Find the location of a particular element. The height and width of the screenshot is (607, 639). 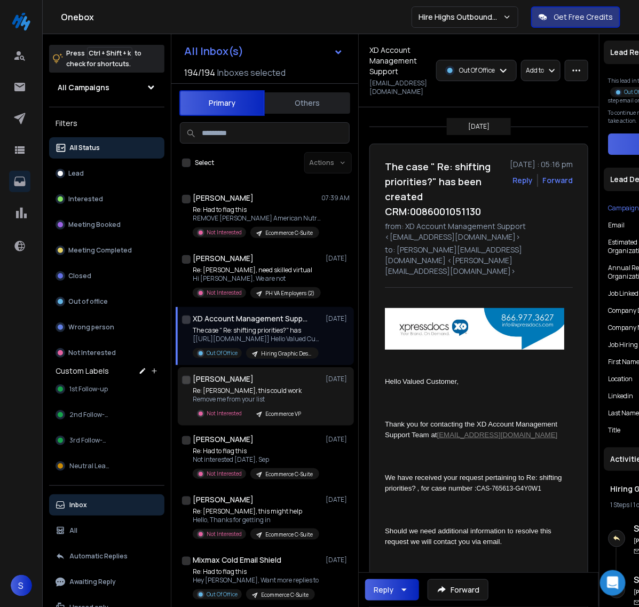

button: Others is located at coordinates (308, 103).